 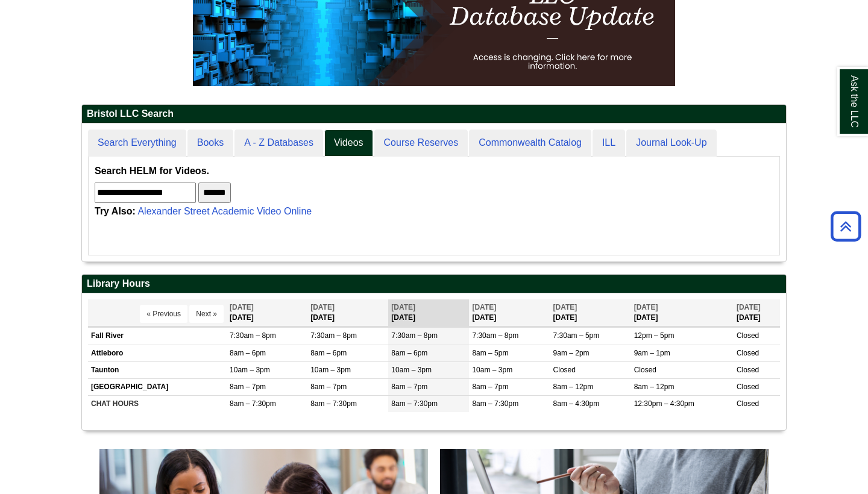 I want to click on span: 9am – 1pm, so click(x=652, y=353).